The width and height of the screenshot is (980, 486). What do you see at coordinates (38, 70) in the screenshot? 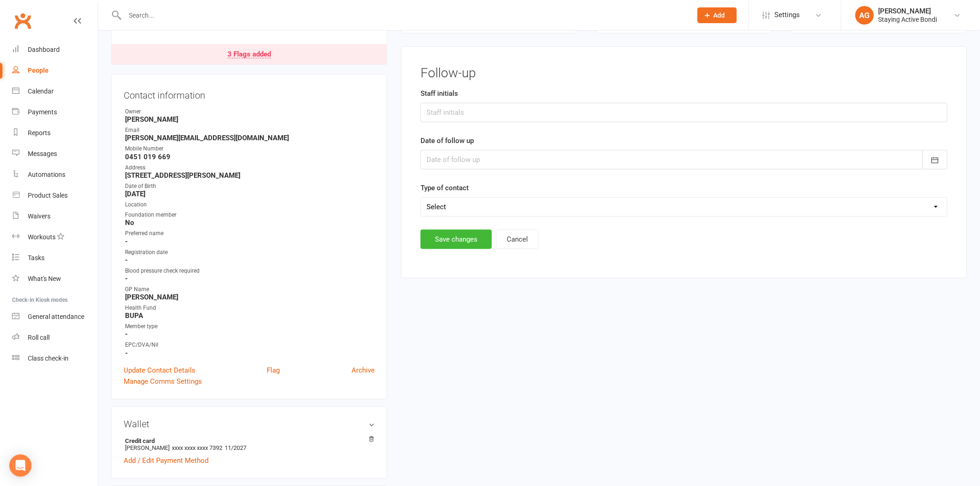
I see `div: People` at bounding box center [38, 70].